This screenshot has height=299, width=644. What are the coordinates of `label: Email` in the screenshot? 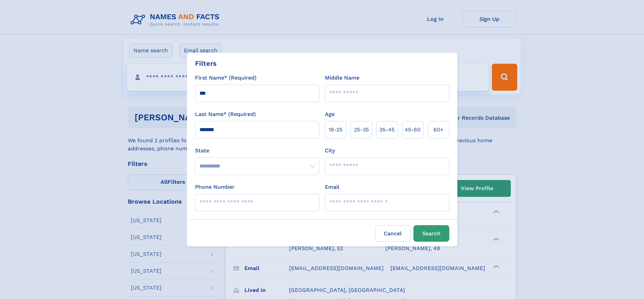 It's located at (332, 187).